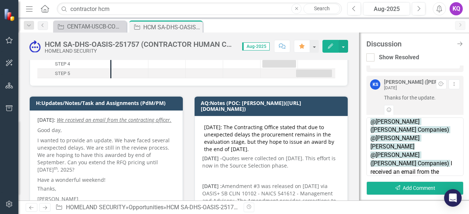 The image size is (469, 214). I want to click on input: Search ClearPoint..., so click(199, 9).